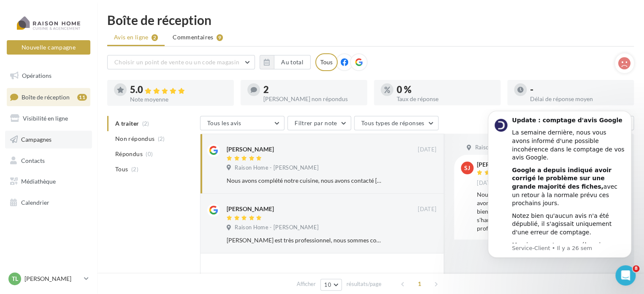 This screenshot has width=644, height=294. Describe the element at coordinates (15, 278) in the screenshot. I see `span: TL` at that location.